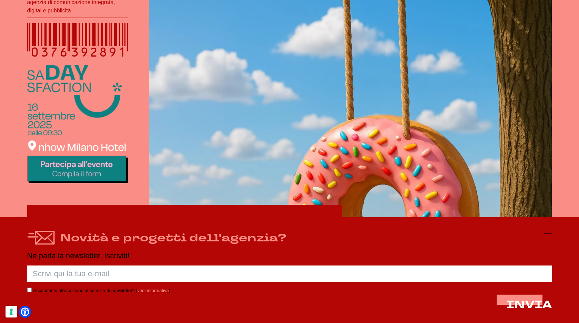 The image size is (579, 323). What do you see at coordinates (25, 312) in the screenshot?
I see `a: Open Accessibility Menu` at bounding box center [25, 312].